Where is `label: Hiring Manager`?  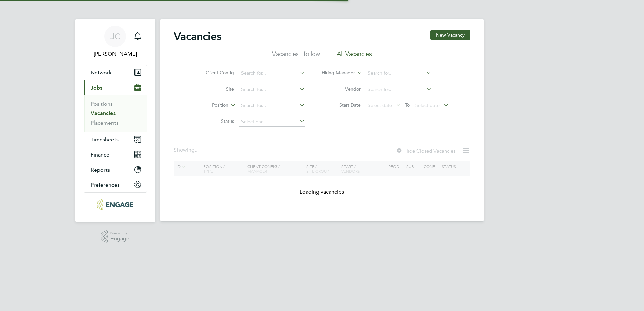
label: Hiring Manager is located at coordinates (336, 73).